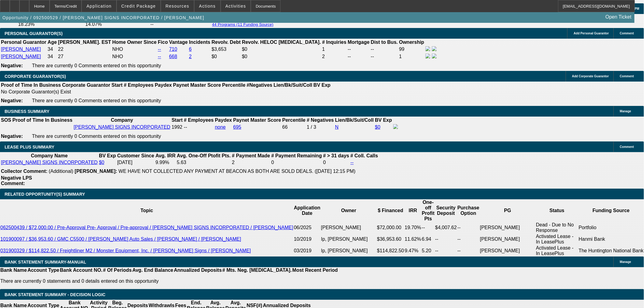 This screenshot has width=644, height=308. Describe the element at coordinates (390, 228) in the screenshot. I see `td: $72,000.00` at that location.